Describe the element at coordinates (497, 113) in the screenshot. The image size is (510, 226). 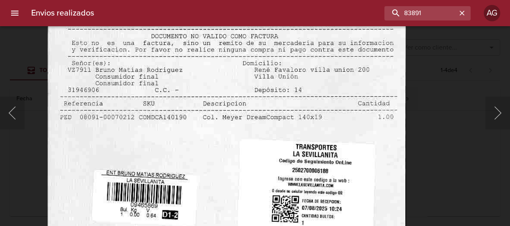
I see `button: Siguiente` at that location.